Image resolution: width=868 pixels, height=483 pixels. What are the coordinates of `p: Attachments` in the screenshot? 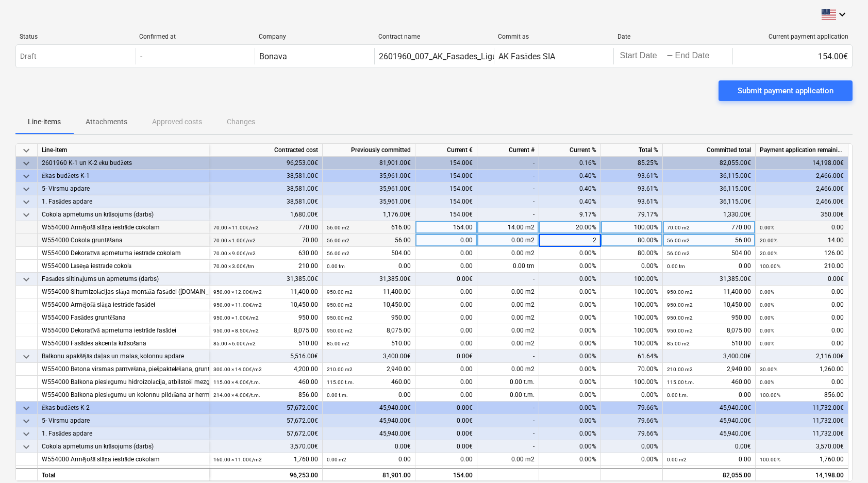 It's located at (106, 121).